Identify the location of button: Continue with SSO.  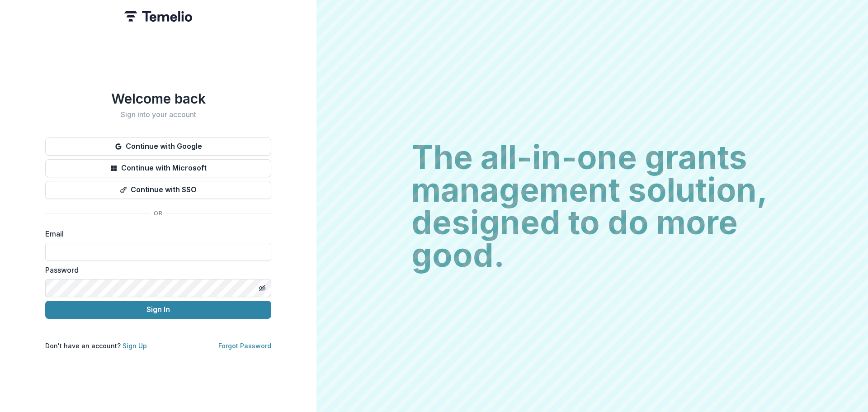
(158, 190).